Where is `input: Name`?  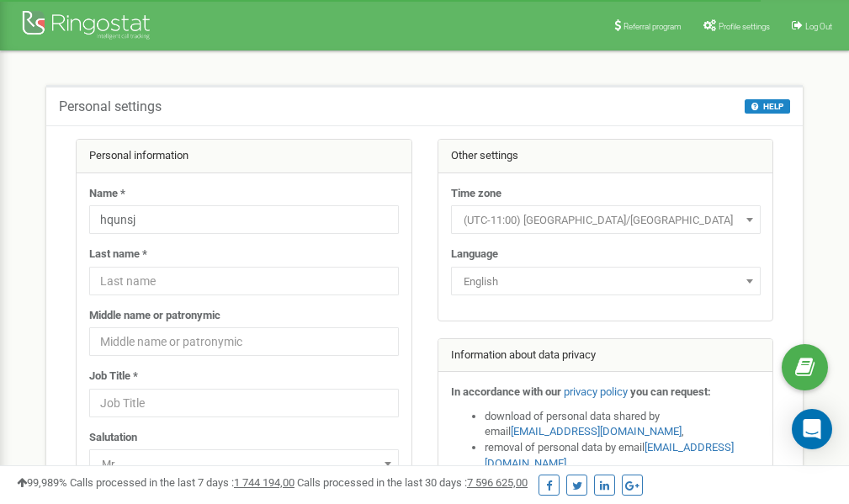 input: Name is located at coordinates (244, 220).